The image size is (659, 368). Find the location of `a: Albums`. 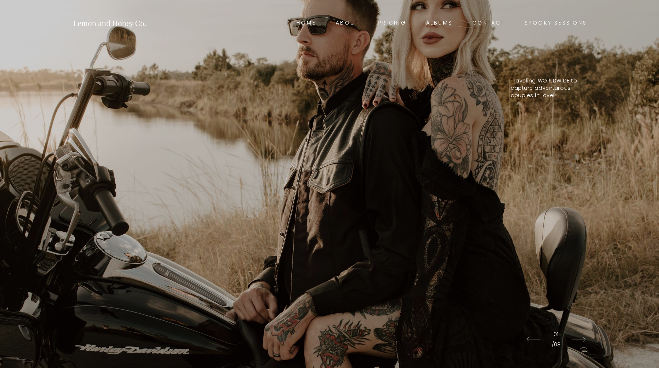

a: Albums is located at coordinates (439, 23).